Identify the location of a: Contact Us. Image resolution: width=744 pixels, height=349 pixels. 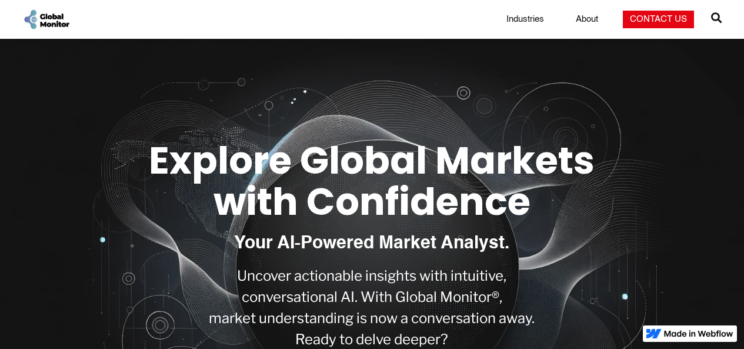
(658, 19).